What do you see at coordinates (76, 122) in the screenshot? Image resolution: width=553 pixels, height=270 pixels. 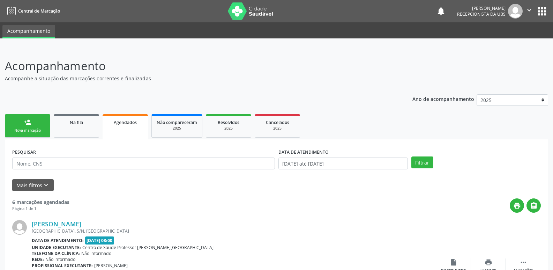 I see `span: Na fila` at bounding box center [76, 122].